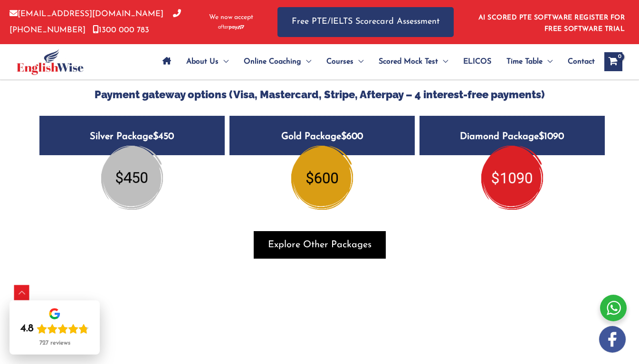  Describe the element at coordinates (278, 61) in the screenshot. I see `a: Online CoachingMenu Toggle` at that location.